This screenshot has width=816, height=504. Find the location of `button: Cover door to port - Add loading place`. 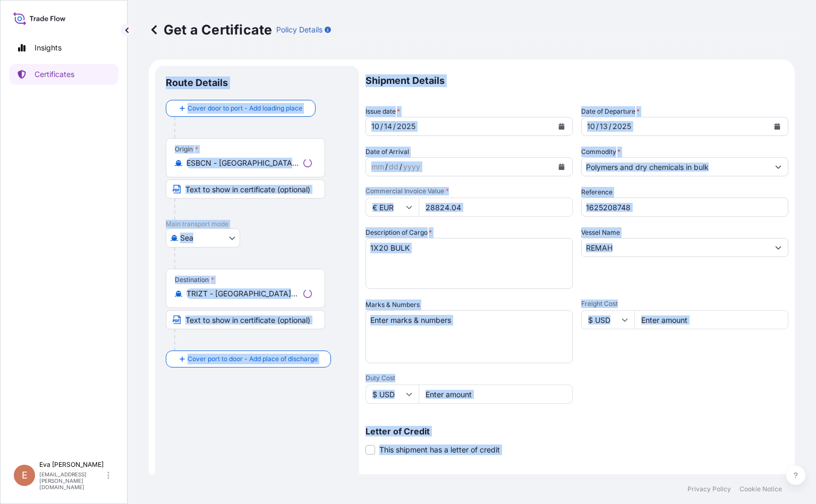

button: Cover door to port - Add loading place is located at coordinates (241, 109).